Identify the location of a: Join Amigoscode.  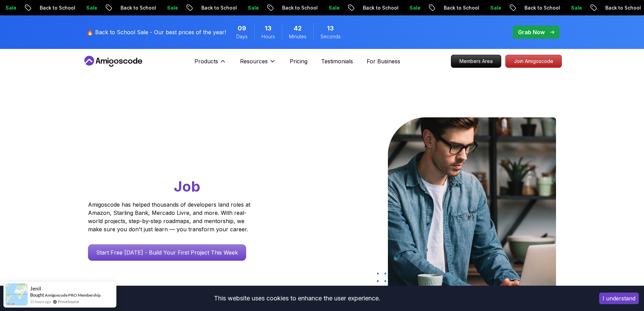
(533, 61).